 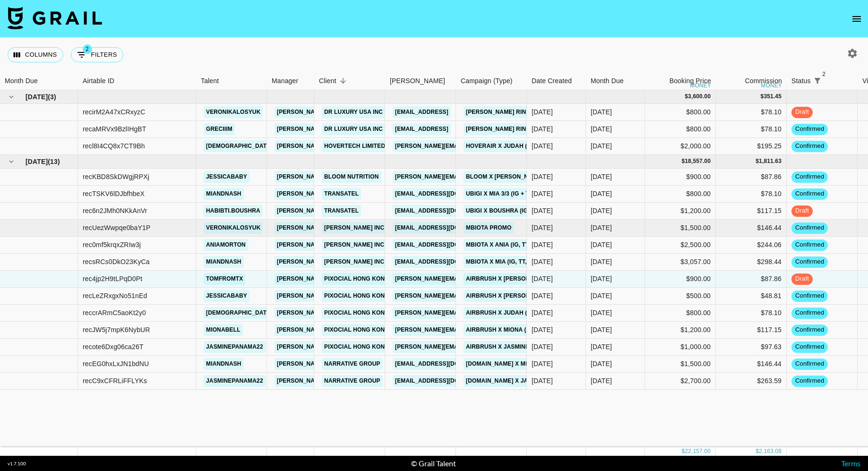 I want to click on div: Status, so click(x=800, y=81).